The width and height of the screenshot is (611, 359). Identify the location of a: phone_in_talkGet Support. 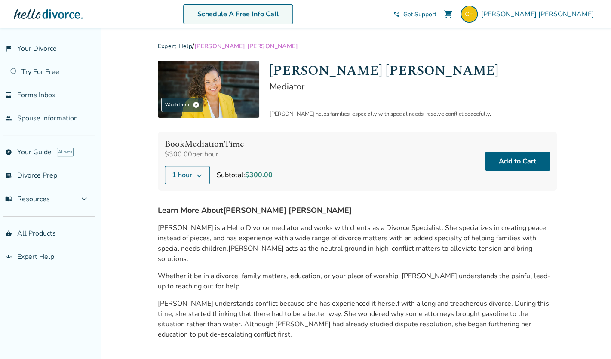
(415, 14).